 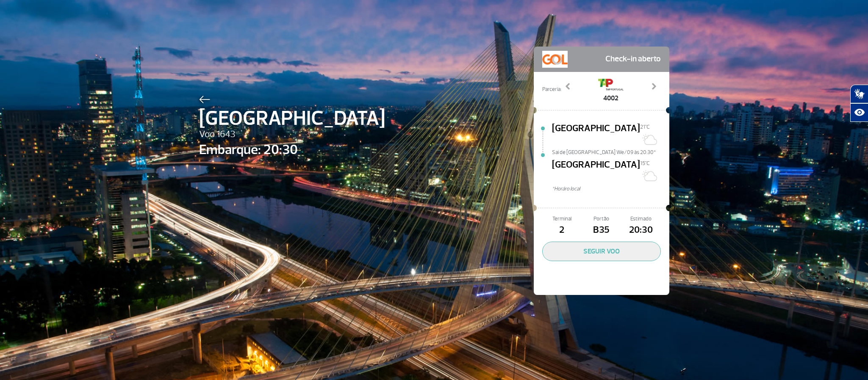 I want to click on button: Abrir recursos assistivos., so click(x=860, y=113).